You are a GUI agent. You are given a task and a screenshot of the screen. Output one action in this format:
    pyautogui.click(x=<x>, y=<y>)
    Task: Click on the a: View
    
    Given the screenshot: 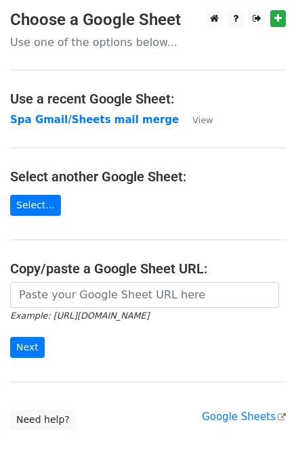 What is the action you would take?
    pyautogui.click(x=196, y=120)
    